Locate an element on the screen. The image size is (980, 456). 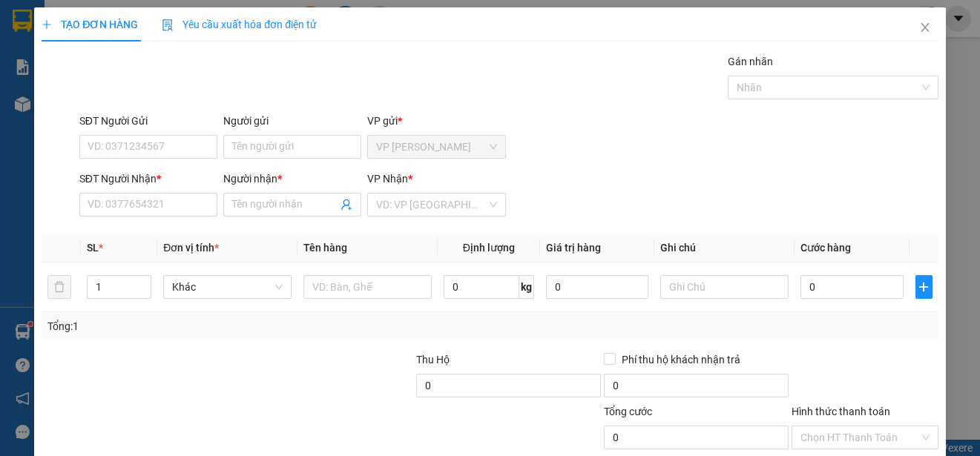
span: Phí thu hộ khách nhận trả is located at coordinates (681, 360).